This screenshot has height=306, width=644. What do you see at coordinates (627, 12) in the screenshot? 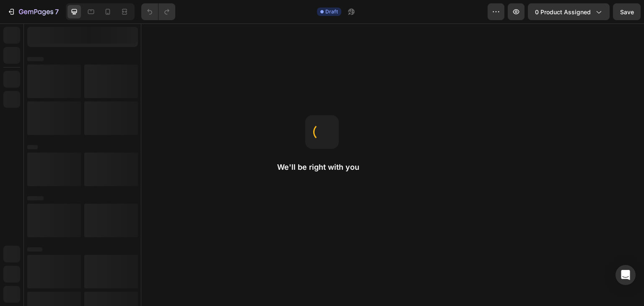
I see `button: Save` at bounding box center [627, 12].